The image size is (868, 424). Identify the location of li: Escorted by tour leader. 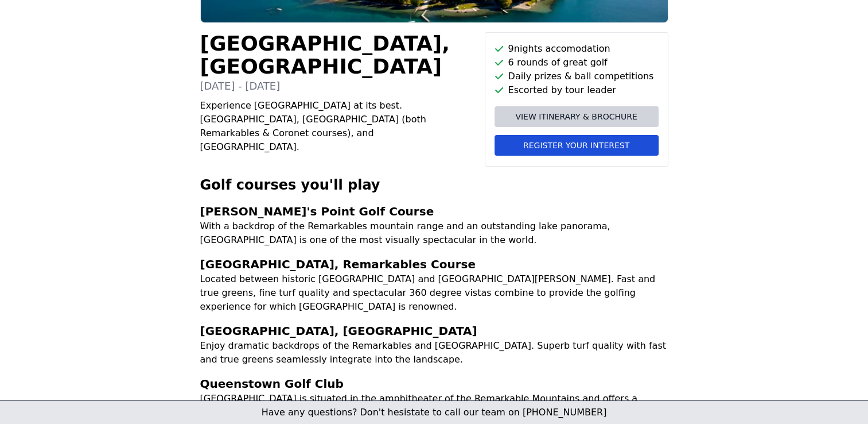
(576, 90).